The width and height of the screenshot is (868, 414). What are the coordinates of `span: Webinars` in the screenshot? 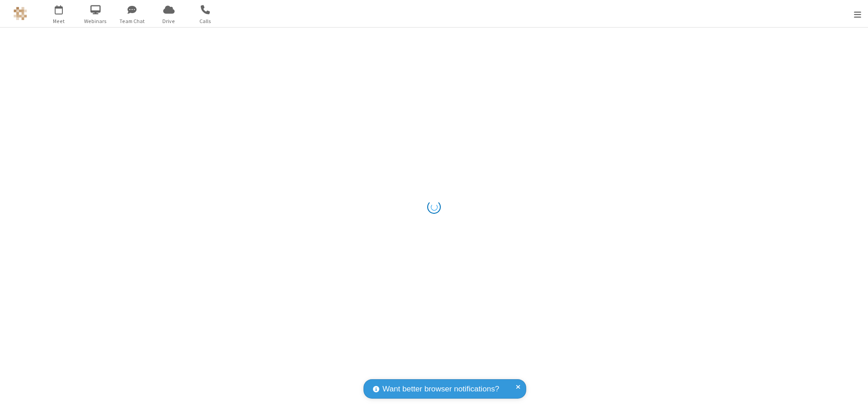 It's located at (96, 21).